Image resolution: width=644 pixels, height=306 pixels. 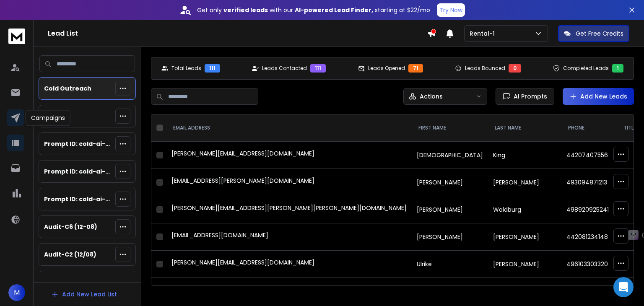 I want to click on p: Try Now, so click(x=451, y=10).